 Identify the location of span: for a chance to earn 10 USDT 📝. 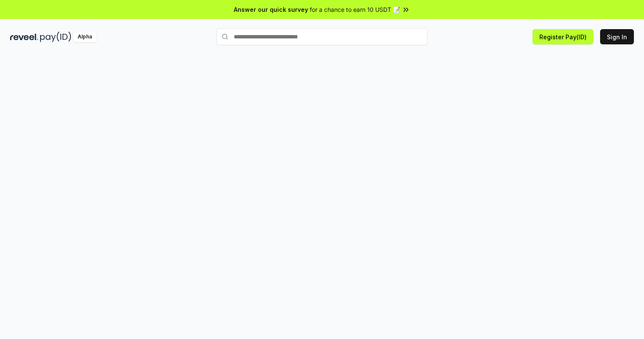
(355, 9).